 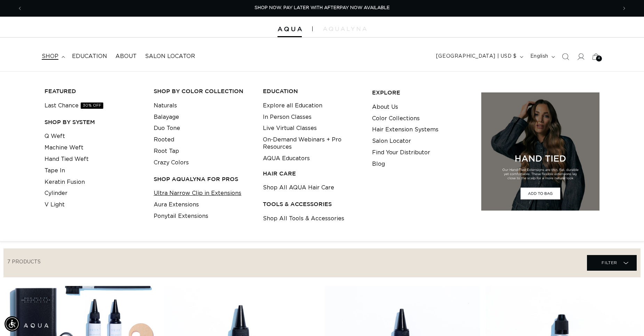 What do you see at coordinates (56, 193) in the screenshot?
I see `a: Cylinder` at bounding box center [56, 193].